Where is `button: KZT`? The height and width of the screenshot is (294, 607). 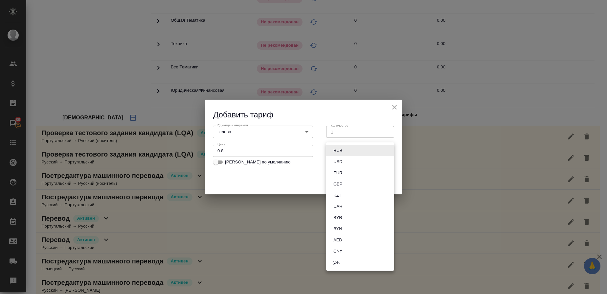 button: KZT is located at coordinates (337, 195).